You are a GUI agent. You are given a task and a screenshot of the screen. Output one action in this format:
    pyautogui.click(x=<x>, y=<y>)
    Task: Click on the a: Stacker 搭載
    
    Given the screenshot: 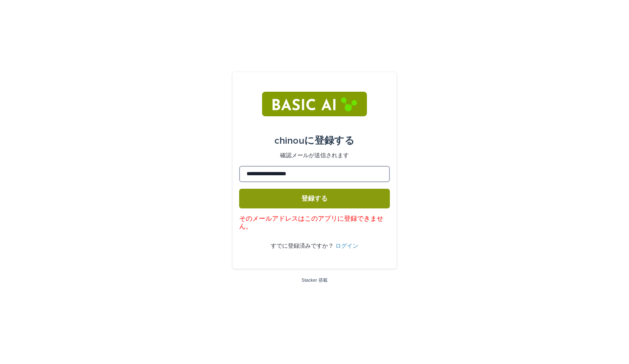 What is the action you would take?
    pyautogui.click(x=314, y=280)
    